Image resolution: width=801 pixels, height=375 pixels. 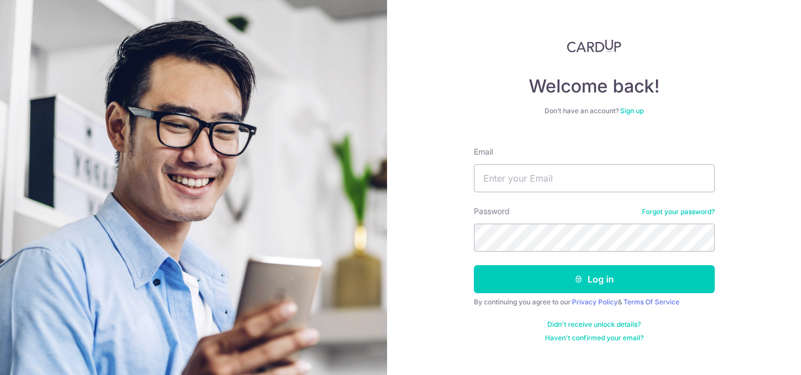 What do you see at coordinates (651, 301) in the screenshot?
I see `a: Terms Of Service` at bounding box center [651, 301].